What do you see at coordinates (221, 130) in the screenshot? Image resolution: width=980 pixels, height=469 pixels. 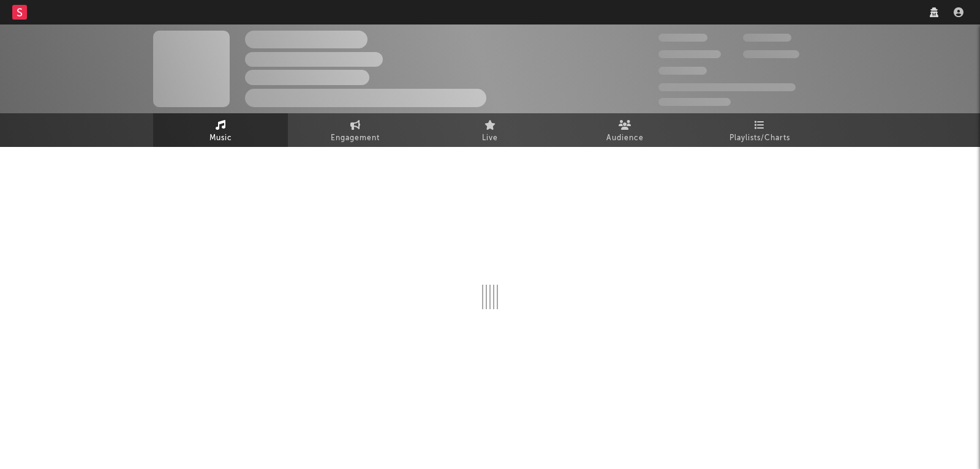 I see `a: Music` at bounding box center [221, 130].